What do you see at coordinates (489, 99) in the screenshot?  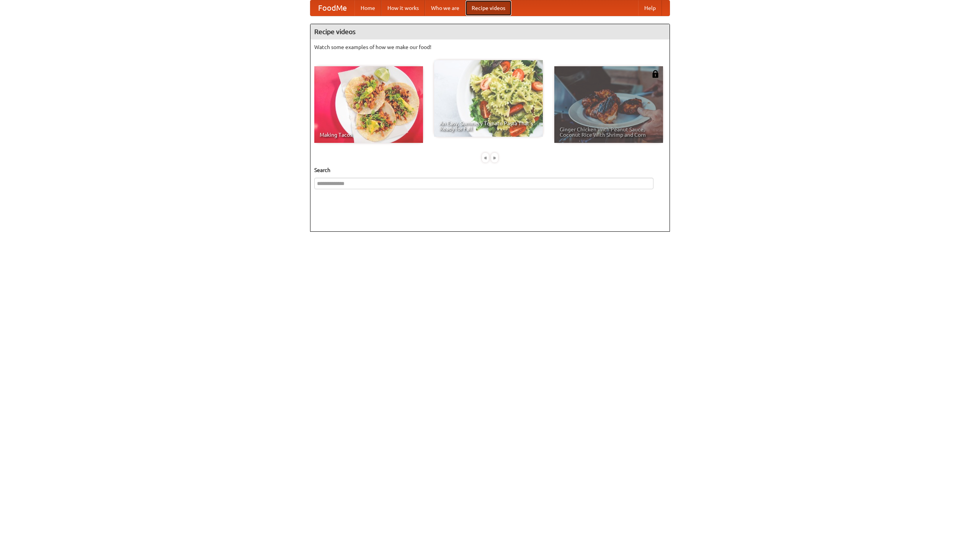 I see `a: An Easy, Summery Tomato Pasta That's Ready for Fall` at bounding box center [489, 99].